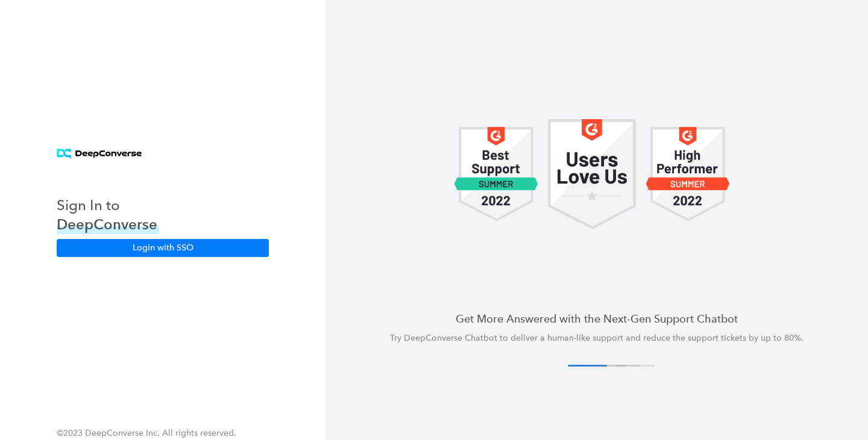 Image resolution: width=868 pixels, height=440 pixels. What do you see at coordinates (620, 365) in the screenshot?
I see `button: 3` at bounding box center [620, 365].